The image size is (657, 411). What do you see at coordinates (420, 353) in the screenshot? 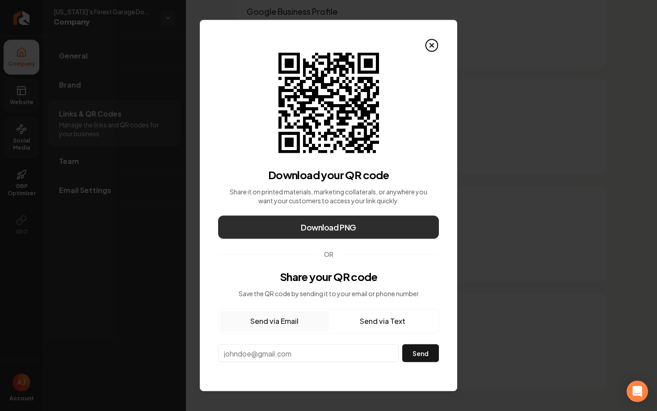
I see `button: Send` at bounding box center [420, 353].